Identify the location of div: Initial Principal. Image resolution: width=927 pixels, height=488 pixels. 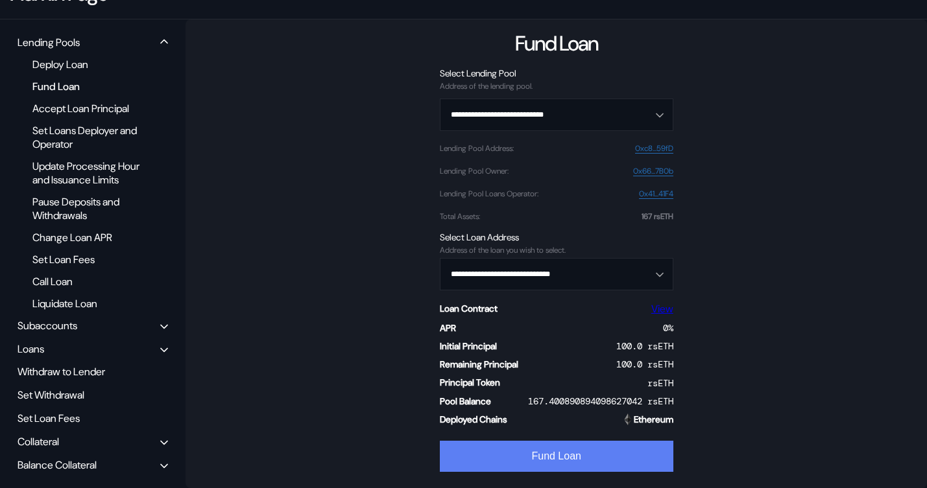
(468, 346).